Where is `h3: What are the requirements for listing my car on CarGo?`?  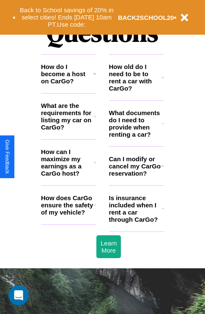 h3: What are the requirements for listing my car on CarGo? is located at coordinates (67, 117).